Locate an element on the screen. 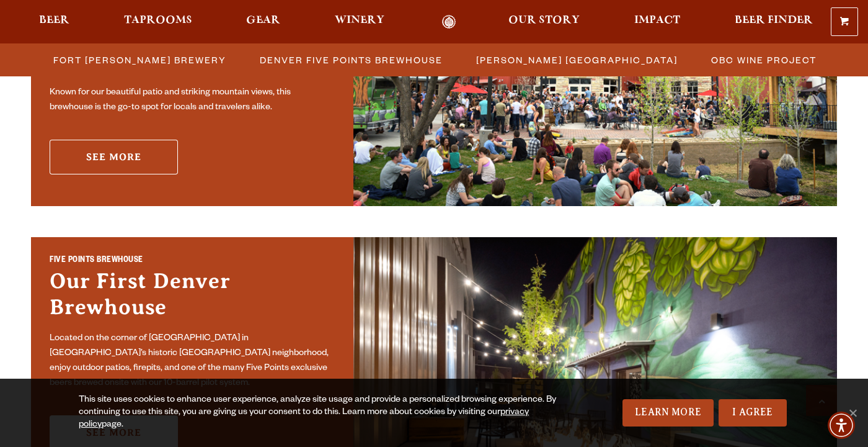 The height and width of the screenshot is (447, 868). span: Denver Five Points Brewhouse is located at coordinates (351, 59).